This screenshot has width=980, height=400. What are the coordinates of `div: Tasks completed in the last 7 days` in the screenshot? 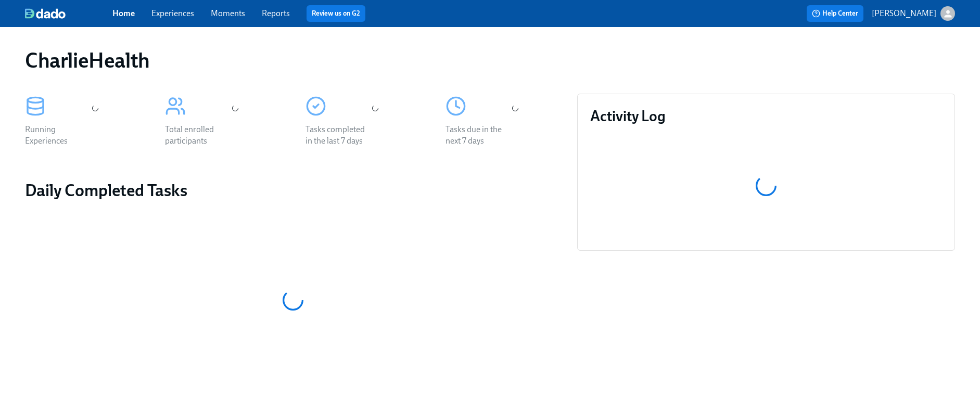 It's located at (339, 135).